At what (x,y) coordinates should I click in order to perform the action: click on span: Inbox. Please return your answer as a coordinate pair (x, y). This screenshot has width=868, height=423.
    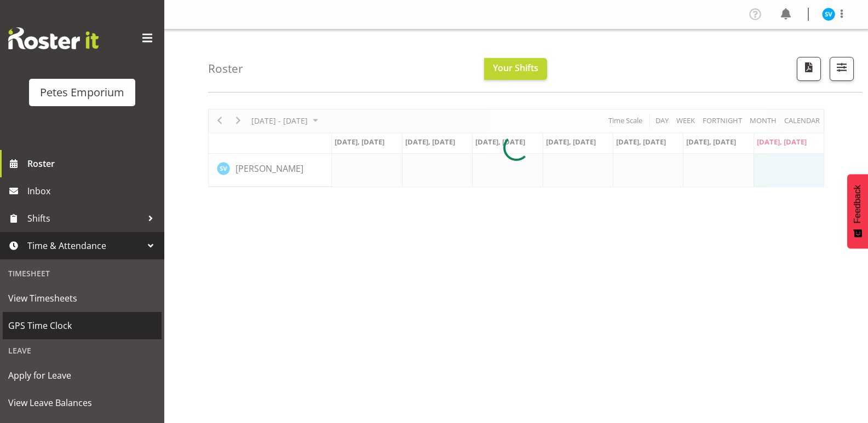
    Looking at the image, I should click on (93, 191).